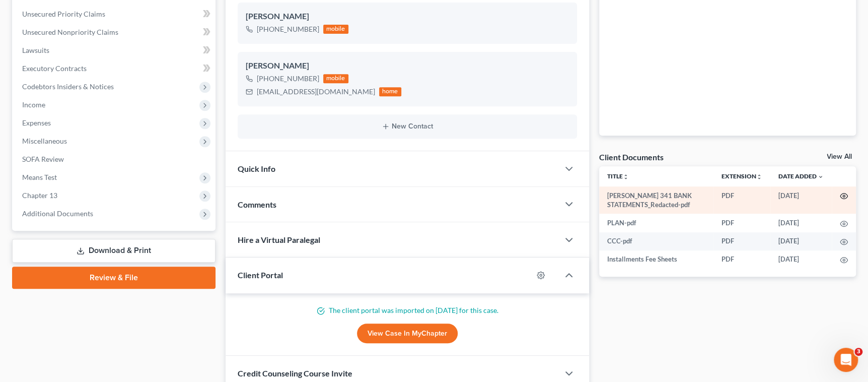  I want to click on a: SOFA Review, so click(114, 159).